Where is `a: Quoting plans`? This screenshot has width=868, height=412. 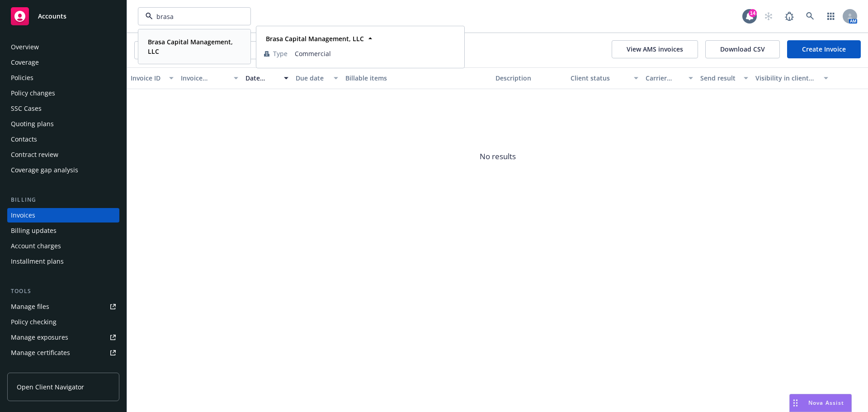
a: Quoting plans is located at coordinates (63, 124).